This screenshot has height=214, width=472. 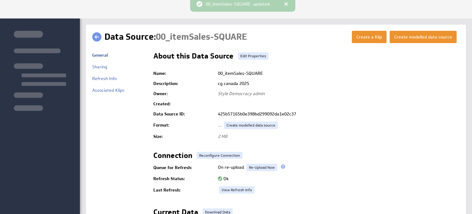 I want to click on button: Create modelled data source, so click(x=423, y=37).